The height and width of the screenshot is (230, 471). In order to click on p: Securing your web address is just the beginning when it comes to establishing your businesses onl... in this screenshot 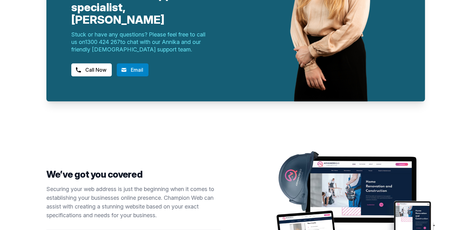, I will do `click(134, 202)`.